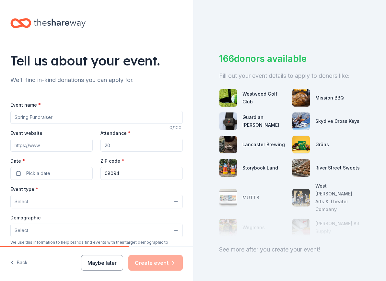  Describe the element at coordinates (142, 145) in the screenshot. I see `input: 20` at that location.